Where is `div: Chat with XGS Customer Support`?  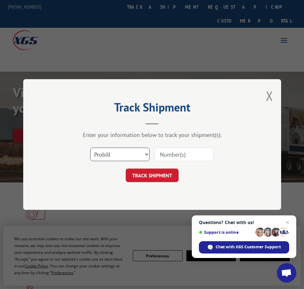 div: Chat with XGS Customer Support is located at coordinates (244, 247).